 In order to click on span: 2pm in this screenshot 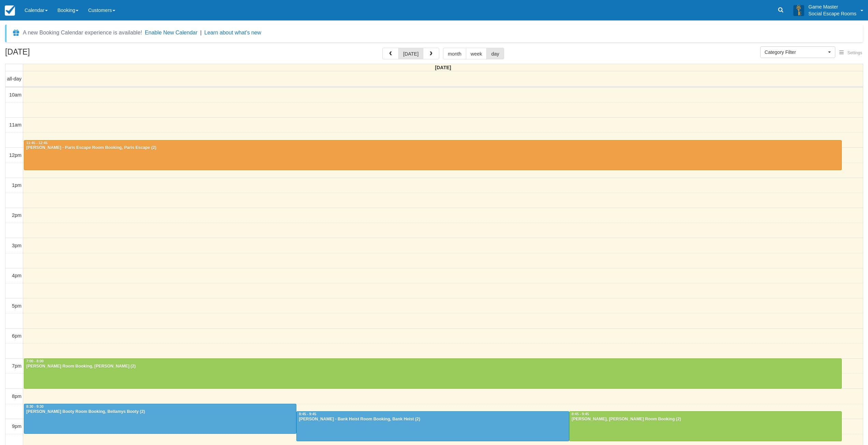, I will do `click(16, 215)`.